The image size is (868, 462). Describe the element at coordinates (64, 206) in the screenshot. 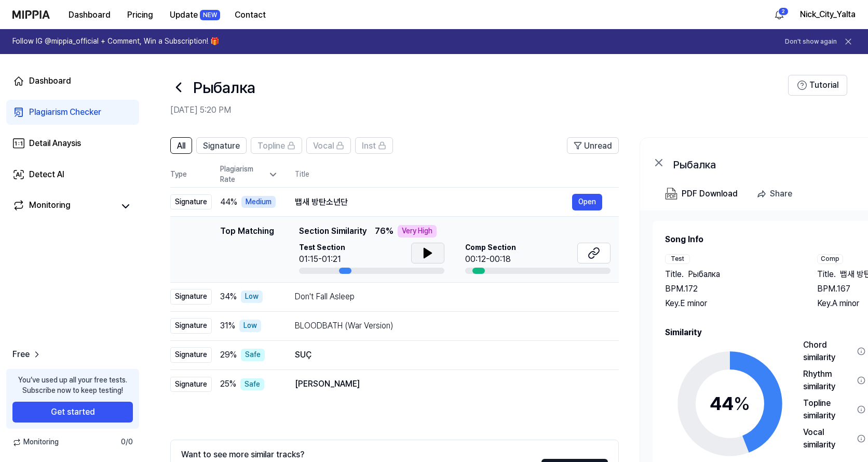

I see `a: Monitoring` at that location.